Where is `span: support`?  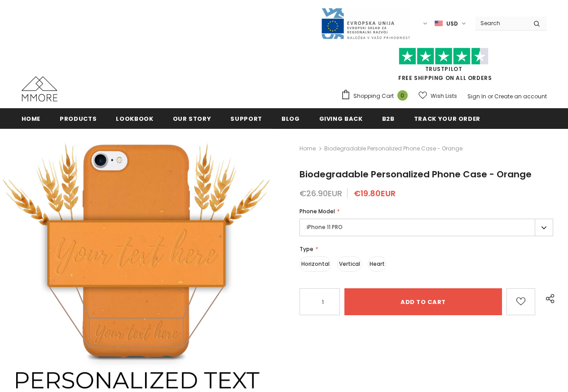 span: support is located at coordinates (246, 119).